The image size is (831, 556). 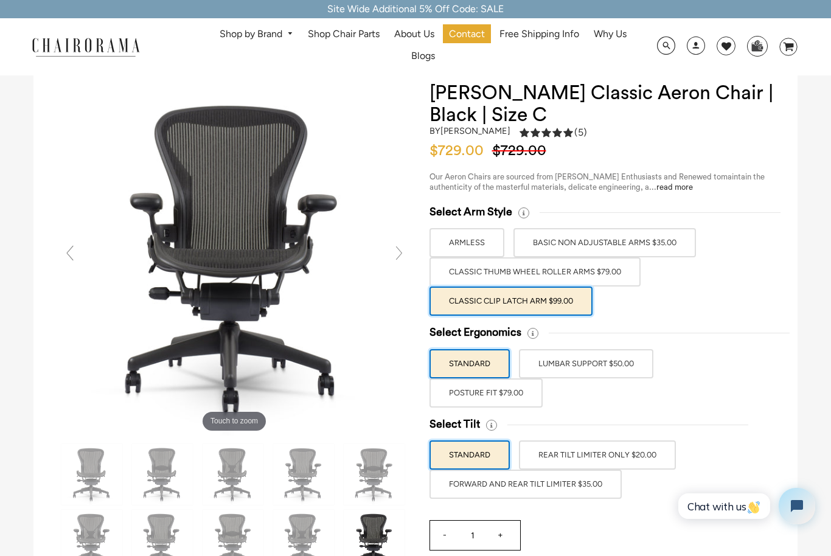 I want to click on span: Free Shipping Info, so click(x=539, y=34).